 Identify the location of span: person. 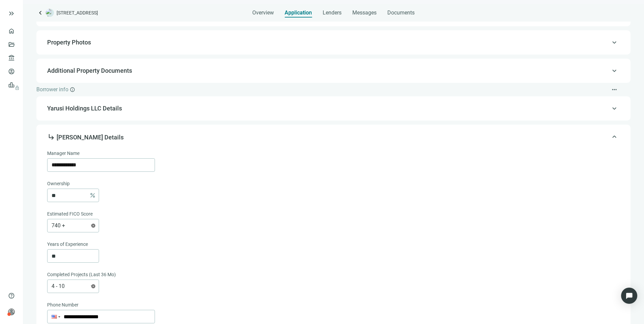
(11, 312).